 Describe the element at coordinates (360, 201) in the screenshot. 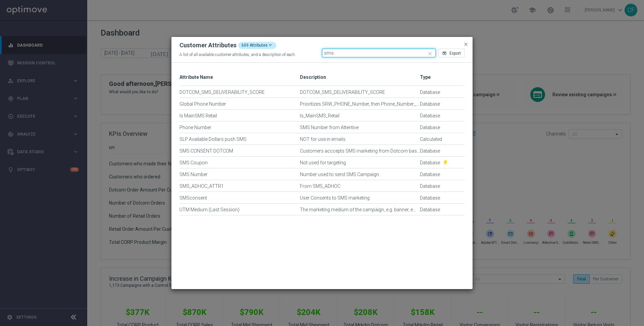

I see `div: User Consents to SMS marketing` at that location.